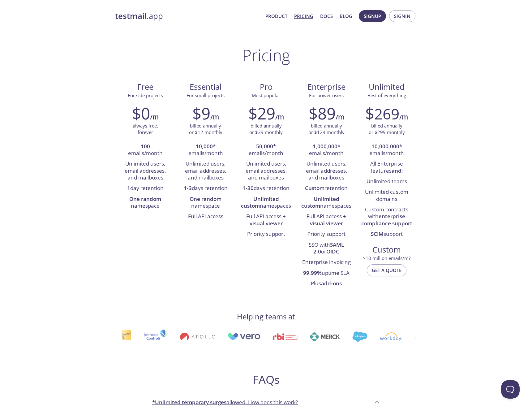 The height and width of the screenshot is (411, 532). I want to click on span: 269, so click(387, 114).